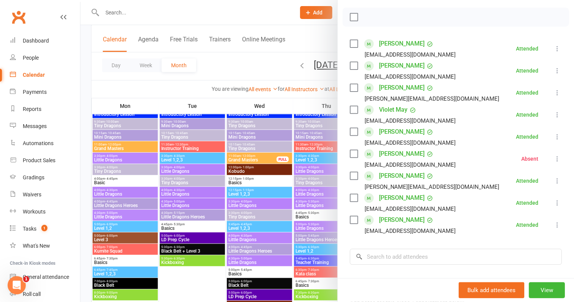 This screenshot has height=302, width=574. Describe the element at coordinates (38, 143) in the screenshot. I see `div: Automations` at that location.